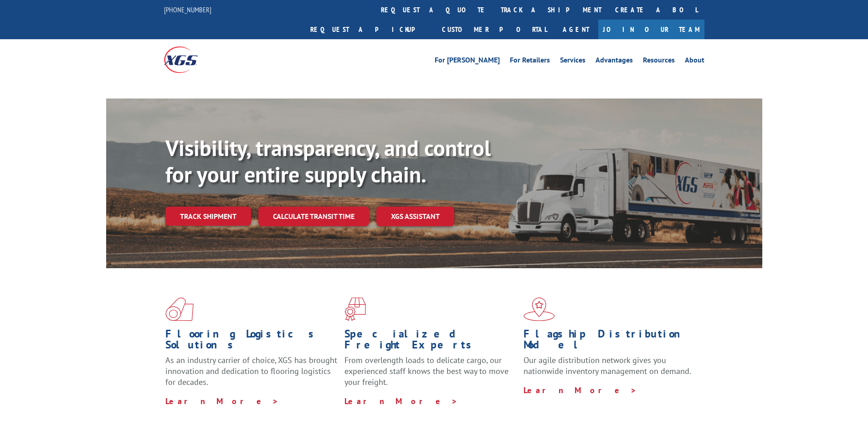 Image resolution: width=868 pixels, height=431 pixels. I want to click on img: xgs-icon-focused-on-flooring-red, so click(355, 309).